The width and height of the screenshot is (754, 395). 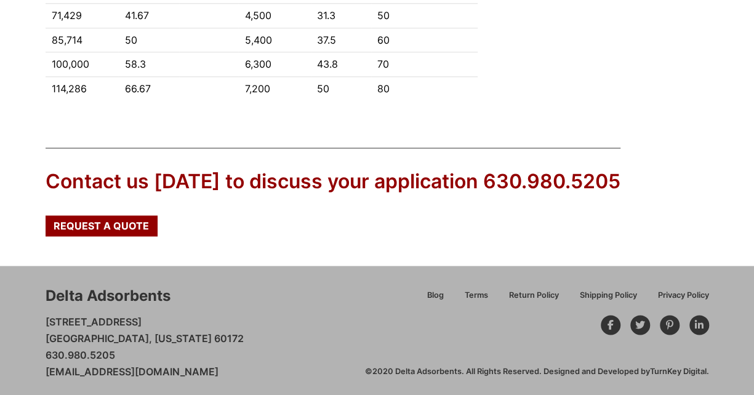 I want to click on td: 37.5, so click(x=340, y=39).